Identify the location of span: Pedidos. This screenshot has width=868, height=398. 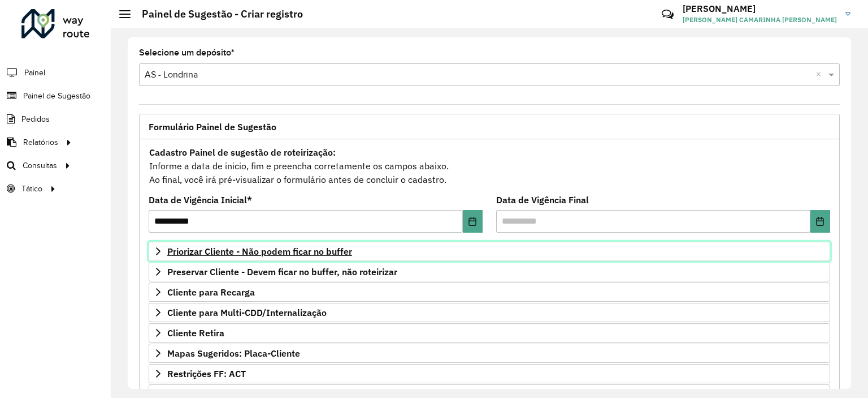
(36, 119).